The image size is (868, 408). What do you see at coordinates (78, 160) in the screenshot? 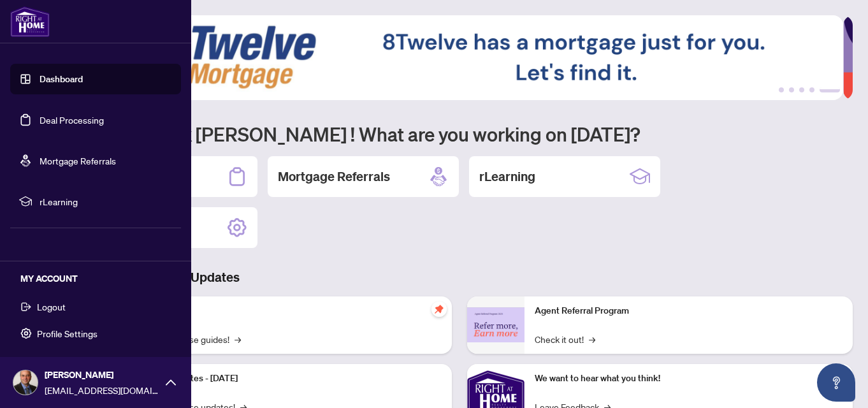
I see `a: Mortgage Referrals` at bounding box center [78, 160].